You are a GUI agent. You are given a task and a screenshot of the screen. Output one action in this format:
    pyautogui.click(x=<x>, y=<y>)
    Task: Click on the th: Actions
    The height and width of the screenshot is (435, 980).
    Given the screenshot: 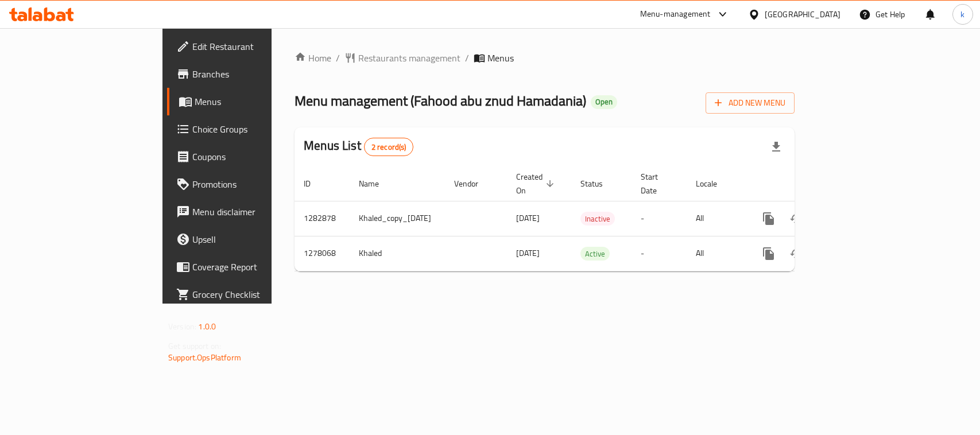 What is the action you would take?
    pyautogui.click(x=810, y=184)
    